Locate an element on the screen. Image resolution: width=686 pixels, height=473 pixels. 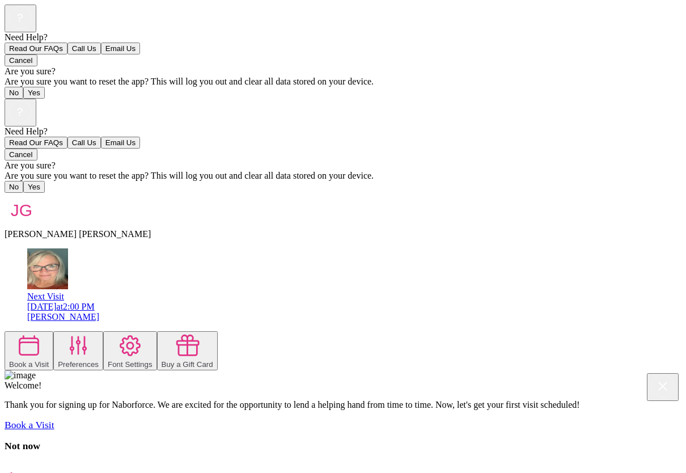
button: Buy a Gift Card is located at coordinates (187, 350).